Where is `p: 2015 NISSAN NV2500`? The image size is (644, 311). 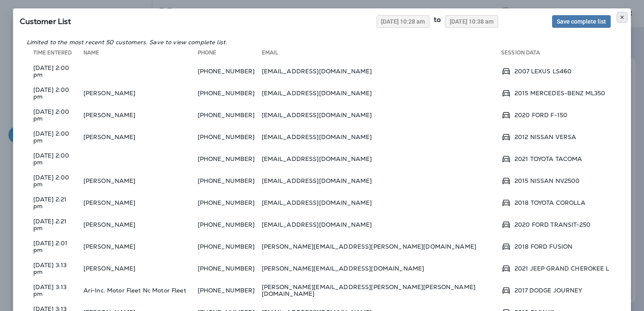 p: 2015 NISSAN NV2500 is located at coordinates (547, 181).